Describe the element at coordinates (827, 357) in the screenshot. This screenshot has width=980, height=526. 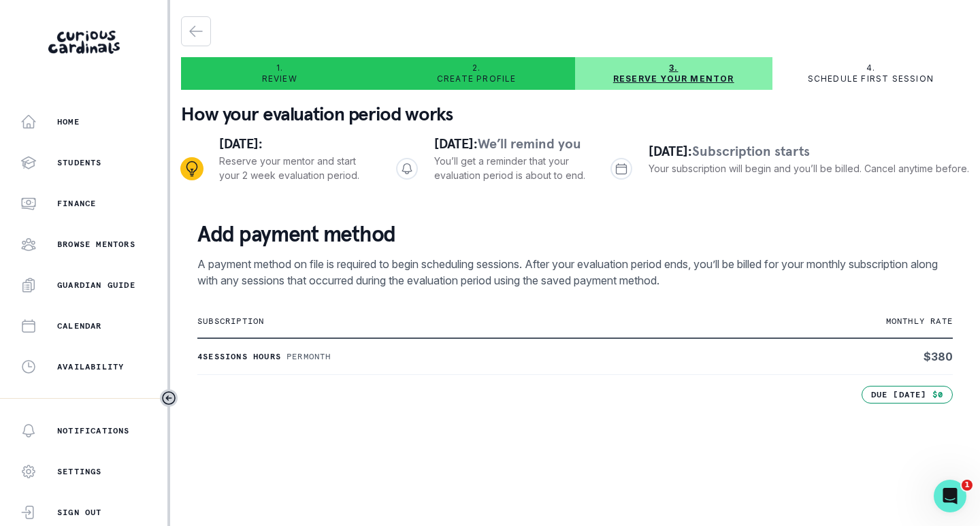
I see `td: $ 380` at that location.